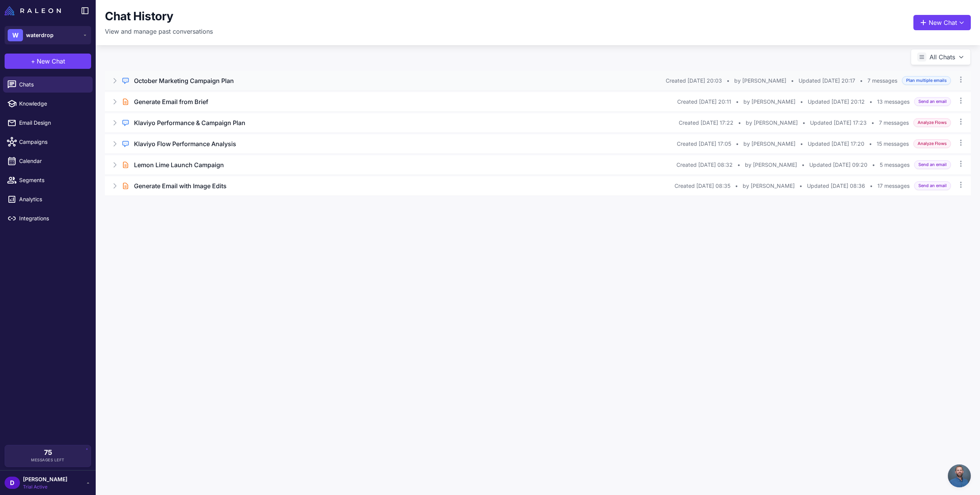  What do you see at coordinates (48, 103) in the screenshot?
I see `a: Knowledge` at bounding box center [48, 103].